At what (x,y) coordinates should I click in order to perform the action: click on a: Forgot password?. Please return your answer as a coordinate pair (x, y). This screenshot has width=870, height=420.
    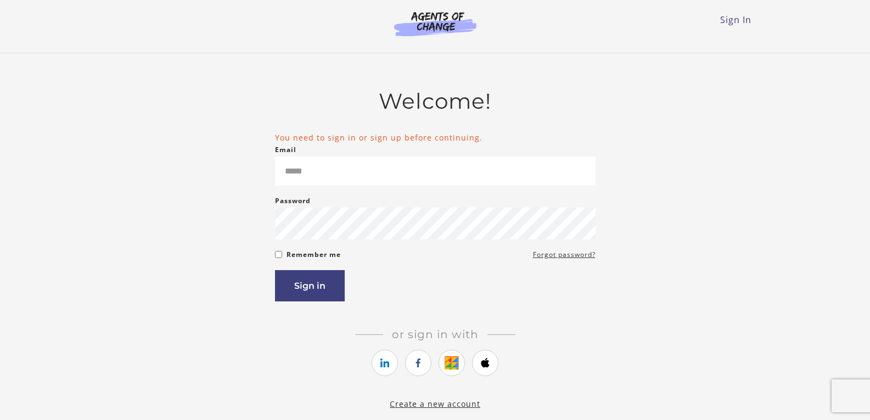
    Looking at the image, I should click on (564, 255).